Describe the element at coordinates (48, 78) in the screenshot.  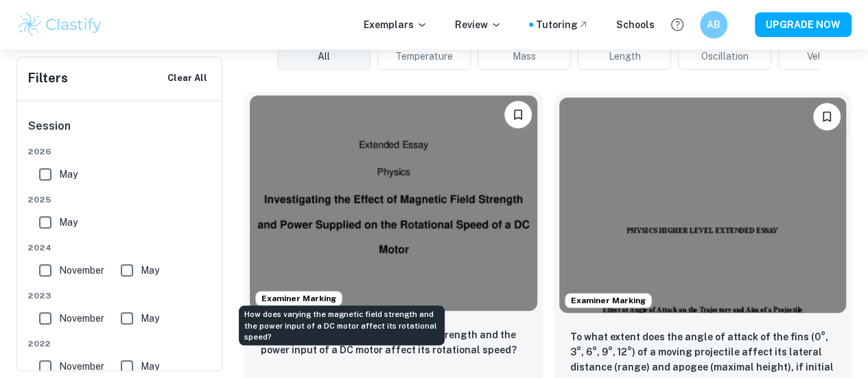
I see `h6: Filters` at that location.